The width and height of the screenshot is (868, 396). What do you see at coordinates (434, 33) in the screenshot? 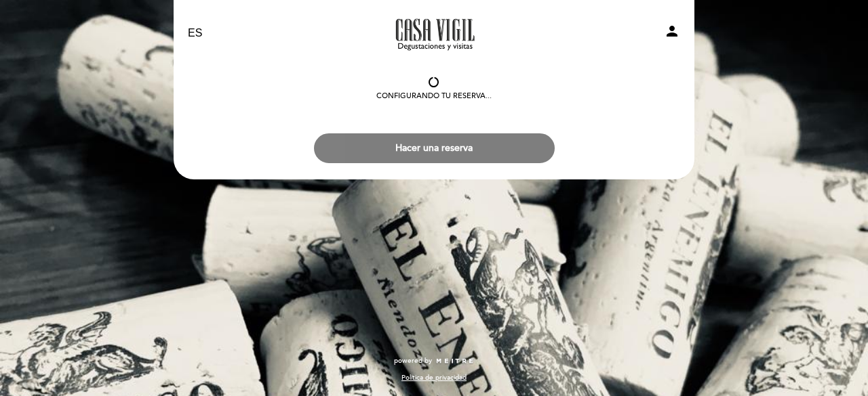
I see `a: Casa Vigil - SÓLO Visitas y Degustaciones` at bounding box center [434, 33].